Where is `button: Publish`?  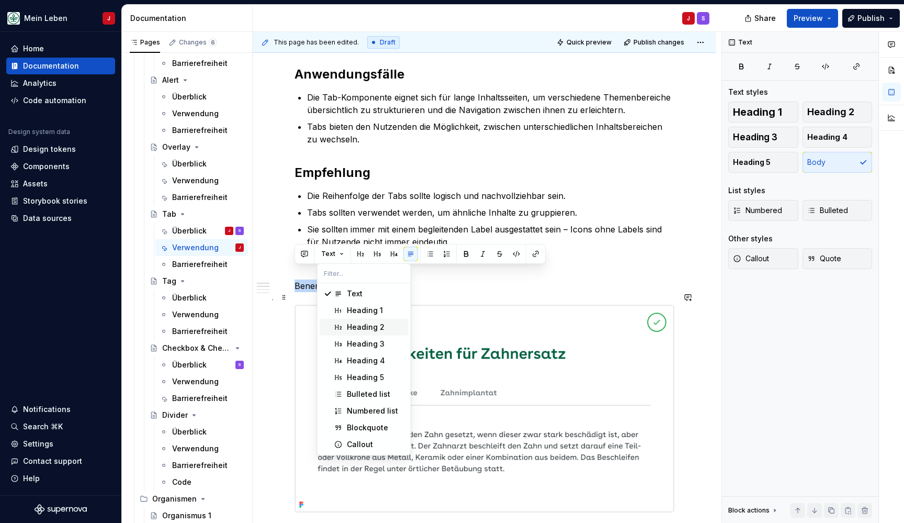
button: Publish is located at coordinates (871, 18).